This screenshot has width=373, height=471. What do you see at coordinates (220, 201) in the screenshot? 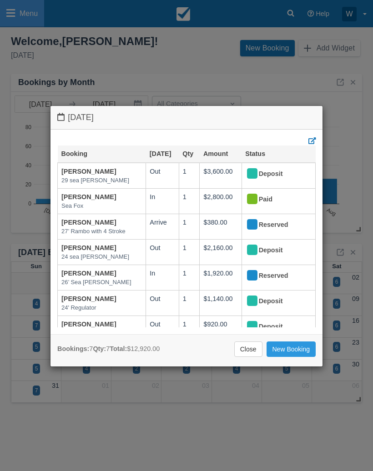
I see `td: $2,800.00` at bounding box center [220, 201].